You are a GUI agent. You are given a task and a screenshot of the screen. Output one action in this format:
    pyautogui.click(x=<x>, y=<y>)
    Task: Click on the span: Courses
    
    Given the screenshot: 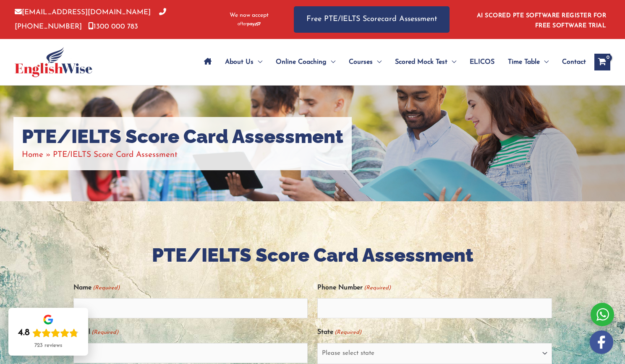 What is the action you would take?
    pyautogui.click(x=360, y=62)
    